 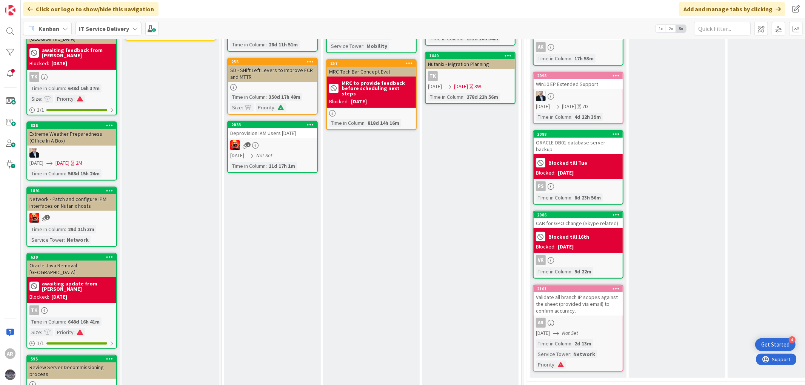 What do you see at coordinates (578, 186) in the screenshot?
I see `div: PS` at bounding box center [578, 186].